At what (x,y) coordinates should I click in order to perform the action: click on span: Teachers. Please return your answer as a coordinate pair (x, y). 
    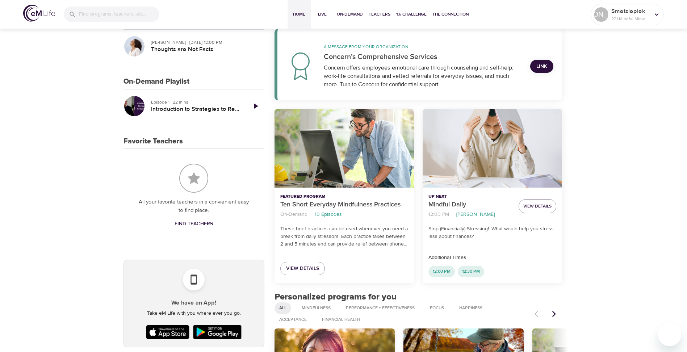
    Looking at the image, I should click on (380, 14).